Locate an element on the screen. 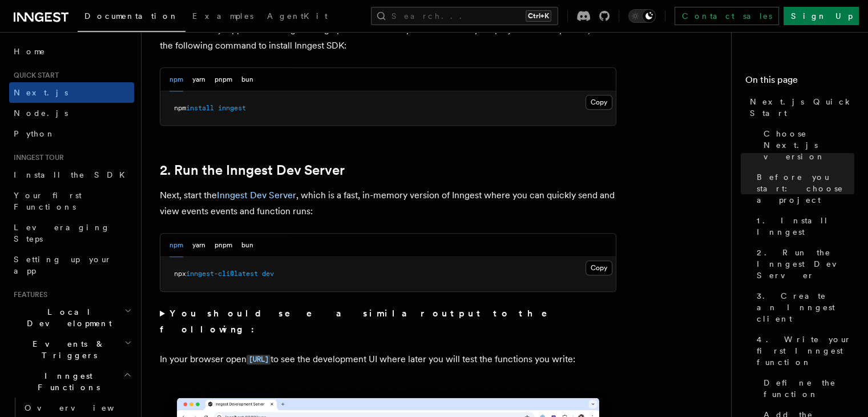 This screenshot has width=868, height=417. span: Install the SDK is located at coordinates (73, 175).